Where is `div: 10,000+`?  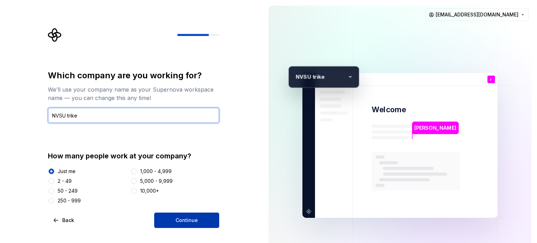 div: 10,000+ is located at coordinates (150, 191).